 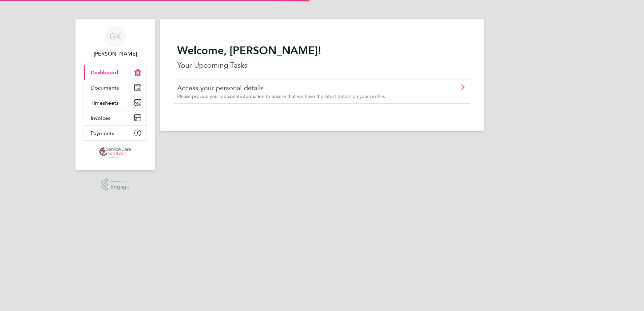 I want to click on a: Access your personal details, so click(x=303, y=88).